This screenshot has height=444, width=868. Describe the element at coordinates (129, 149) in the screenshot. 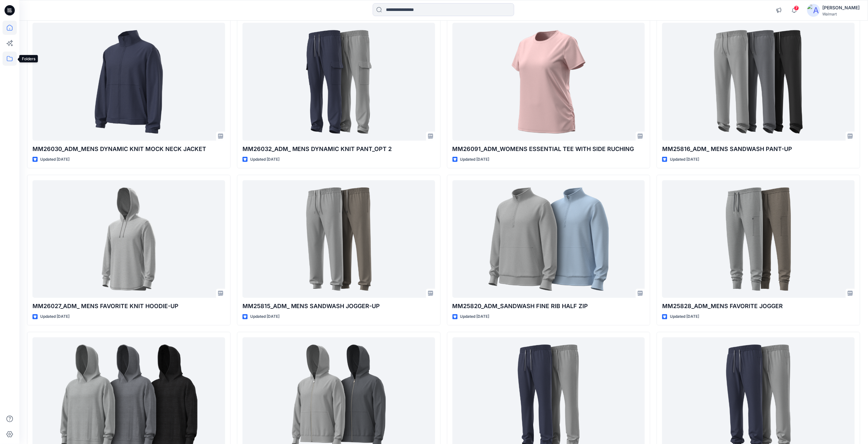

I see `p: MM26030_ADM_MENS DYNAMIC KNIT MOCK NECK JACKET` at that location.